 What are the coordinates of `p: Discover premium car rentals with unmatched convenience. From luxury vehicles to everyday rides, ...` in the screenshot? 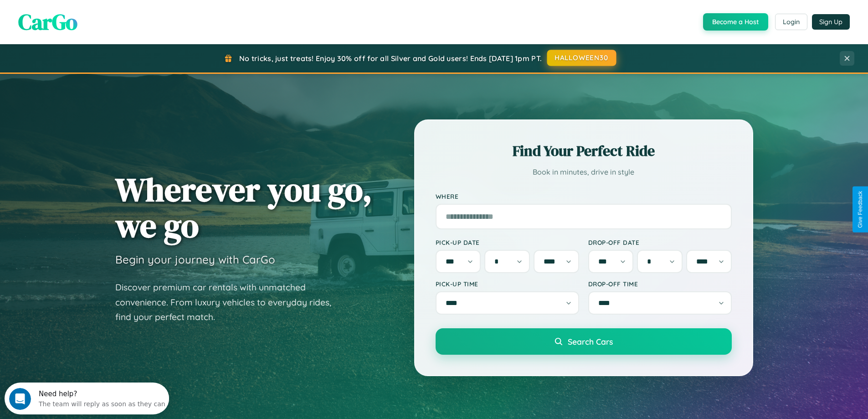 It's located at (229, 303).